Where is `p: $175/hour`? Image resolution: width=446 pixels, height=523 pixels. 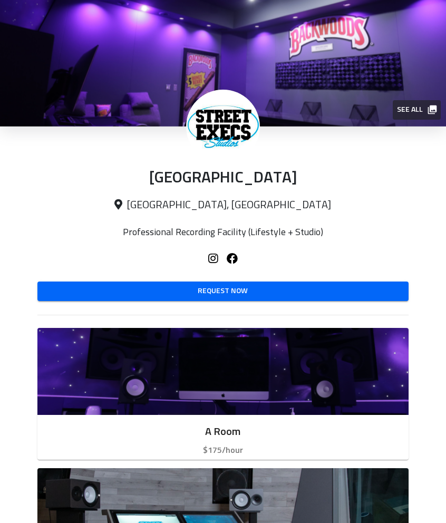 p: $175/hour is located at coordinates (223, 451).